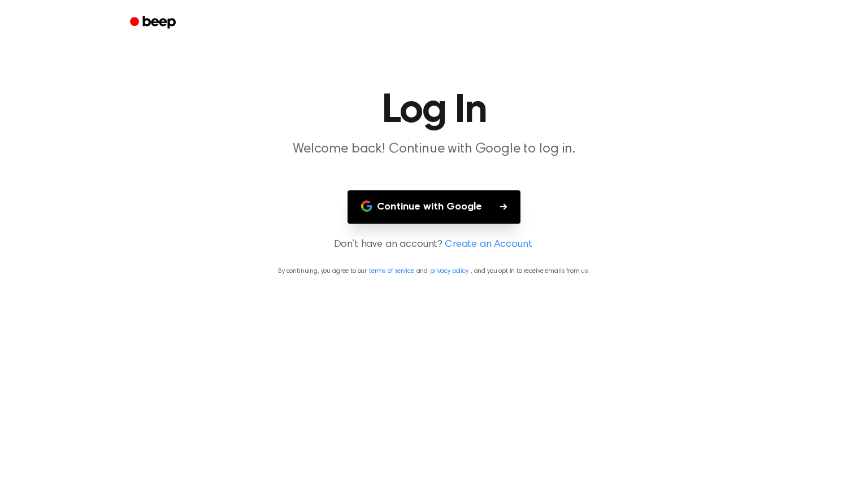  Describe the element at coordinates (449, 271) in the screenshot. I see `a: privacy policy` at that location.